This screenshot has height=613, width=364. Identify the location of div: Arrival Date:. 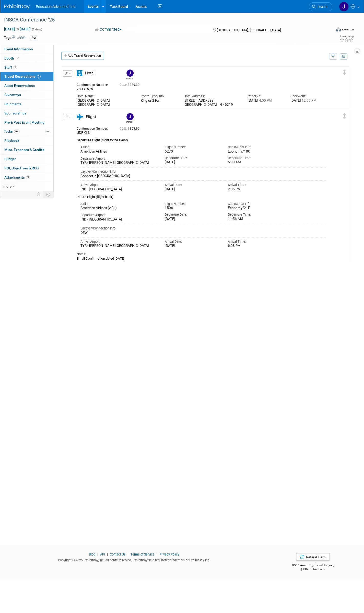
(193, 242).